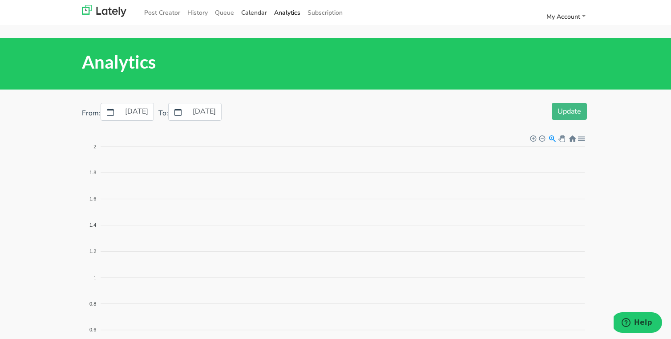 The image size is (671, 339). What do you see at coordinates (29, 10) in the screenshot?
I see `span: Help` at bounding box center [29, 10].